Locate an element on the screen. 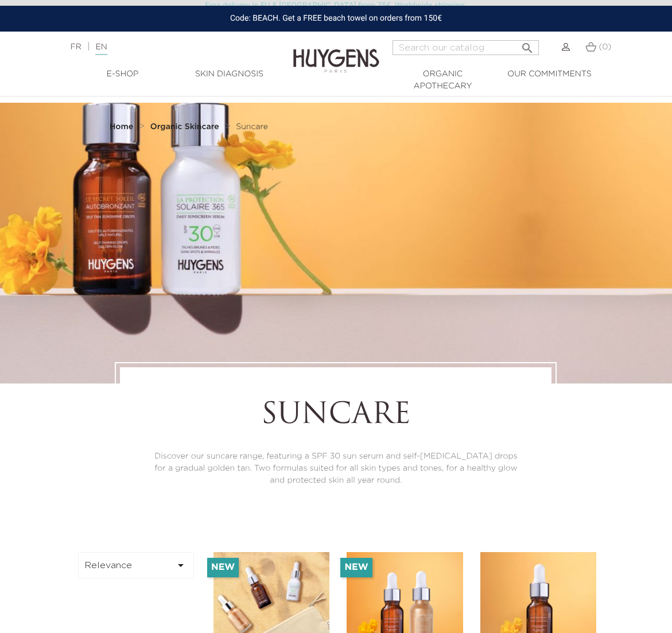 This screenshot has height=633, width=672. span: Suncare is located at coordinates (252, 127).